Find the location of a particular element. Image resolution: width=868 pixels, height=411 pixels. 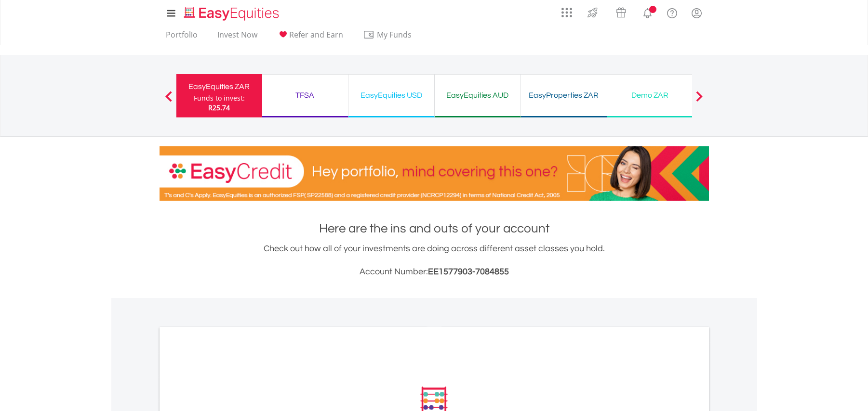

span: My Funds is located at coordinates (394, 34).